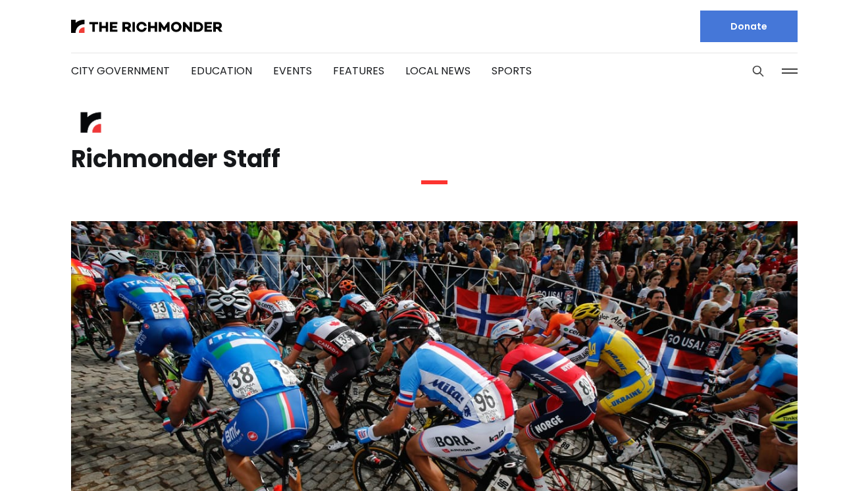 This screenshot has height=491, width=868. What do you see at coordinates (146, 26) in the screenshot?
I see `img: The Richmonder` at bounding box center [146, 26].